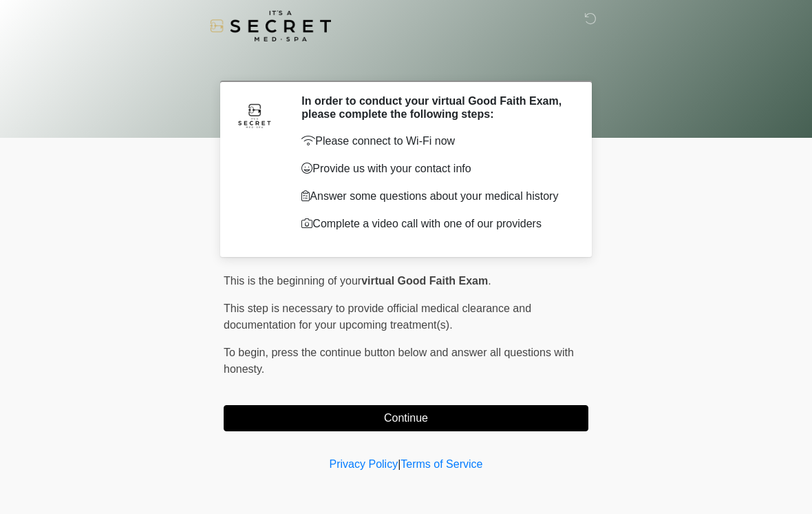 Image resolution: width=812 pixels, height=514 pixels. I want to click on p: Complete a video call with one of our providers, so click(434, 224).